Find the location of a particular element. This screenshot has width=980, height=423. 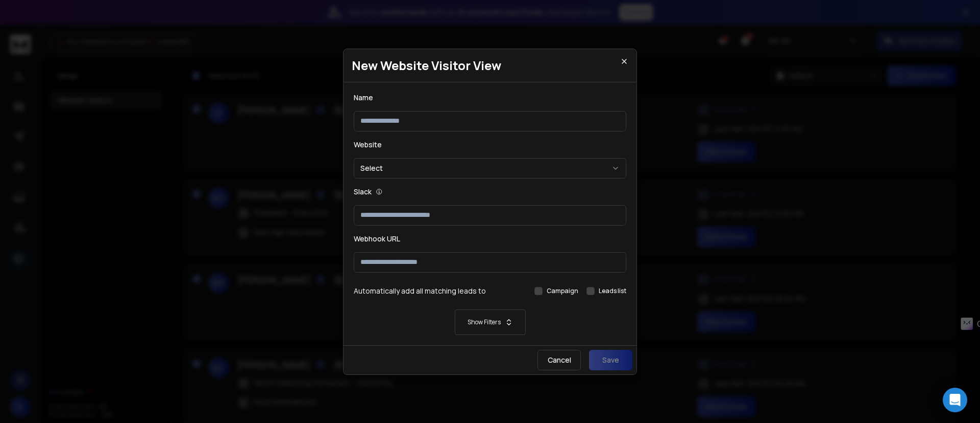

label: Leads list is located at coordinates (613, 291).